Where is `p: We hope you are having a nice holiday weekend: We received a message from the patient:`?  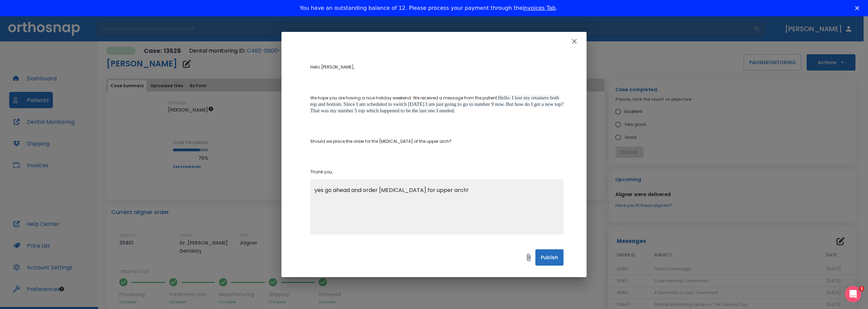 p: We hope you are having a nice holiday weekend: We received a message from the patient: is located at coordinates (437, 104).